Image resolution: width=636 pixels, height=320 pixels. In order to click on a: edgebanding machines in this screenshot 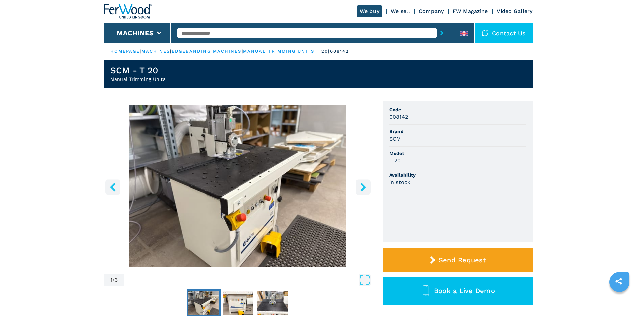, I will do `click(207, 51)`.